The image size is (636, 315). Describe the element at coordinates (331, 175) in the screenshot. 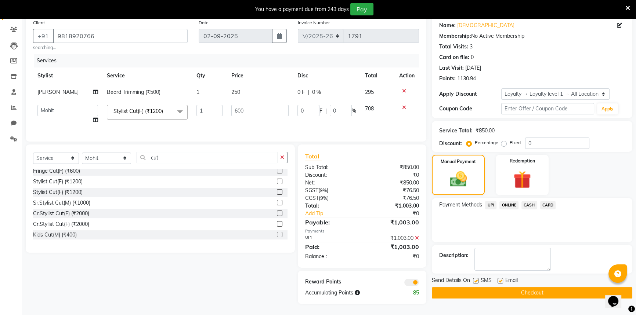

I see `div: Discount:` at that location.